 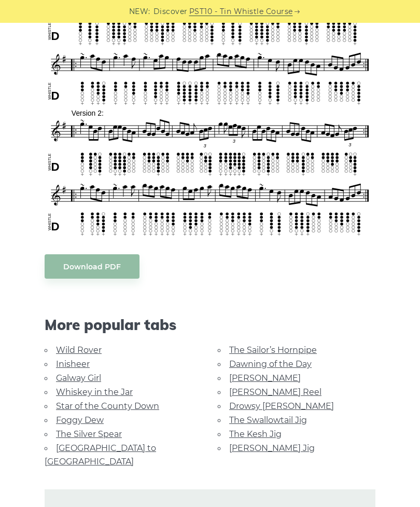 What do you see at coordinates (268, 420) in the screenshot?
I see `a: The Swallowtail Jig` at bounding box center [268, 420].